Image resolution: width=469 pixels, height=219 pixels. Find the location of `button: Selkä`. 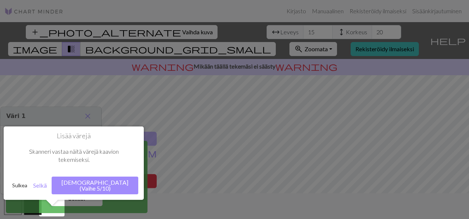

button: Selkä is located at coordinates (40, 186).